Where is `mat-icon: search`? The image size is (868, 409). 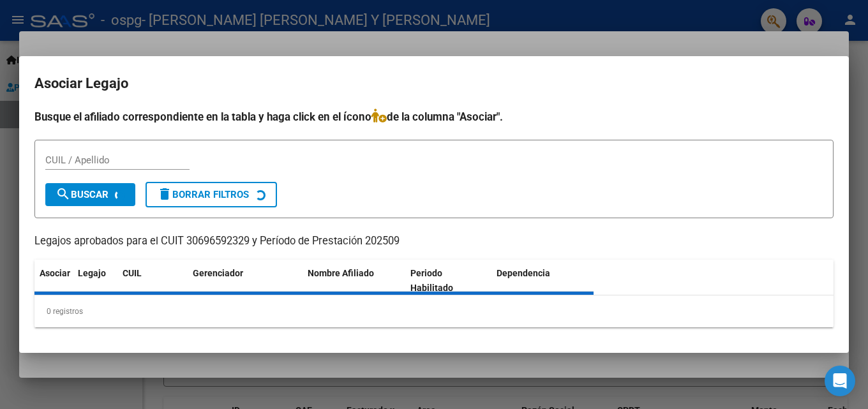
mat-icon: search is located at coordinates (63, 194).